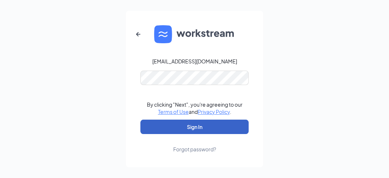 The image size is (389, 178). Describe the element at coordinates (194, 34) in the screenshot. I see `img: WS logo and Workstream text` at that location.